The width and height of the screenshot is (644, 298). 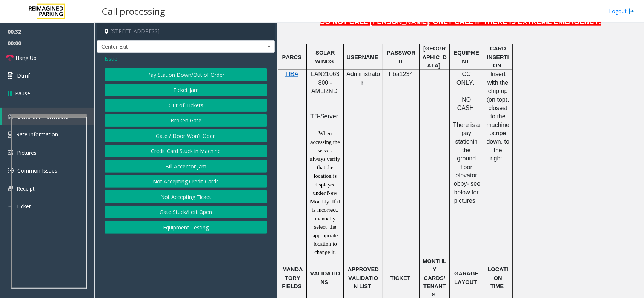 I want to click on span: pay station, so click(x=464, y=137).